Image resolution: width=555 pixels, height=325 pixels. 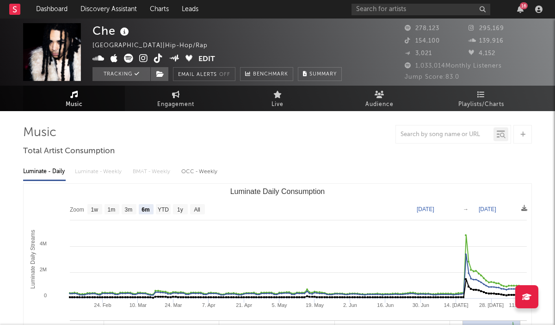 What do you see at coordinates (176, 98) in the screenshot?
I see `a: Engagement` at bounding box center [176, 98].